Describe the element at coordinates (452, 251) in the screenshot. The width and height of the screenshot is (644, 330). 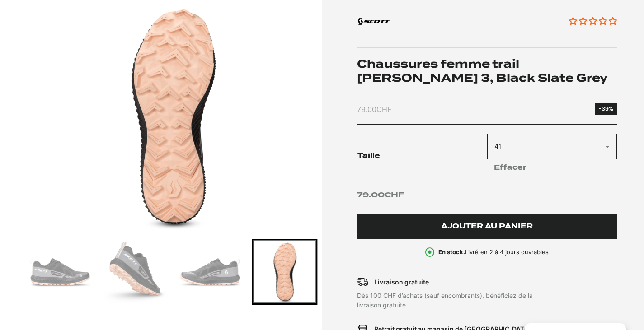
I see `b: En stock.` at that location.